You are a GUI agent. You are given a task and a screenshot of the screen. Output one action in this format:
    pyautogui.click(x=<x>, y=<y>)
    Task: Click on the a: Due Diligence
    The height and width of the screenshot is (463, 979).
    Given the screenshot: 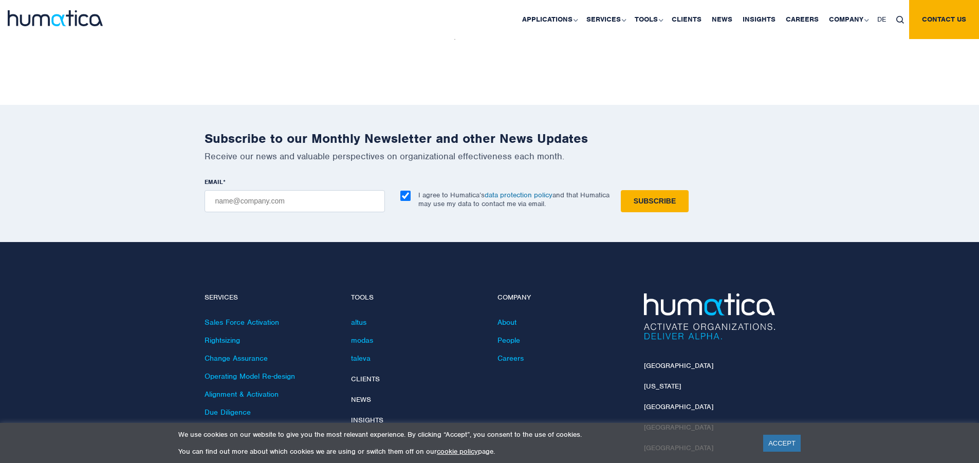 What is the action you would take?
    pyautogui.click(x=228, y=412)
    